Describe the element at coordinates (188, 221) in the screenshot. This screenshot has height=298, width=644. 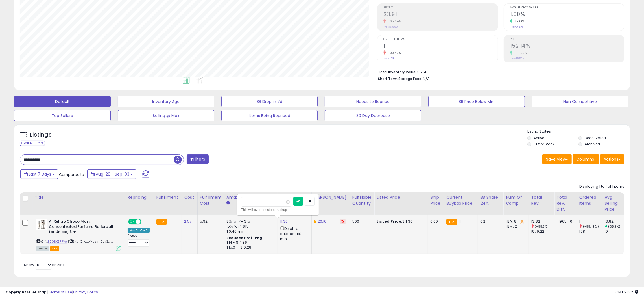
I see `a: 2.57` at that location.